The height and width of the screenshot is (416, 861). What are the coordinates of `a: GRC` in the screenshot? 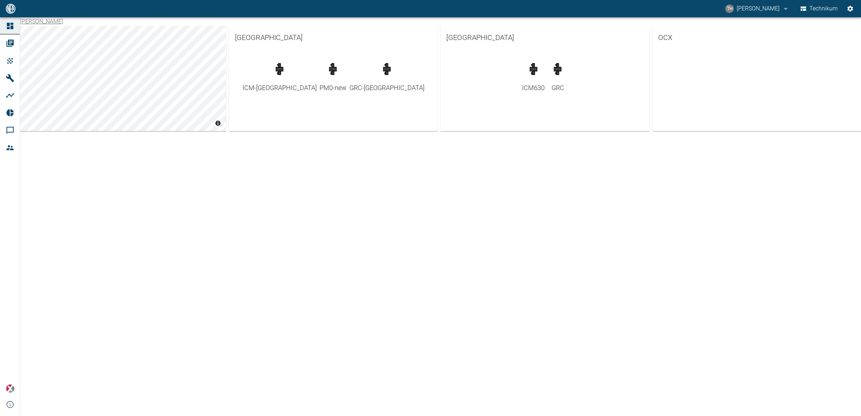 It's located at (558, 76).